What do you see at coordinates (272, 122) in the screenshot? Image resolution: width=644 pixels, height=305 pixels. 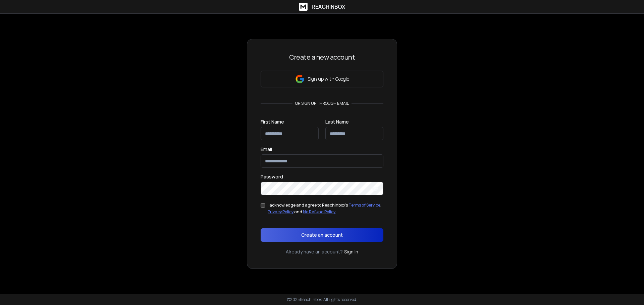 I see `label: First Name` at bounding box center [272, 122].